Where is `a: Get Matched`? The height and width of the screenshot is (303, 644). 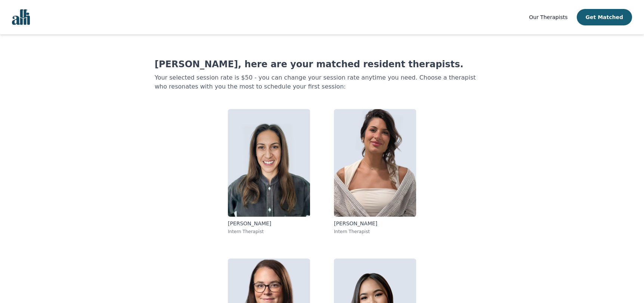
a: Get Matched is located at coordinates (604, 17).